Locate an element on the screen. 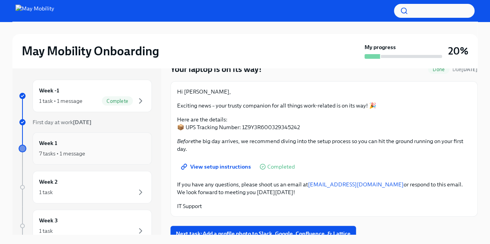  h2: May Mobility Onboarding is located at coordinates (90, 51).